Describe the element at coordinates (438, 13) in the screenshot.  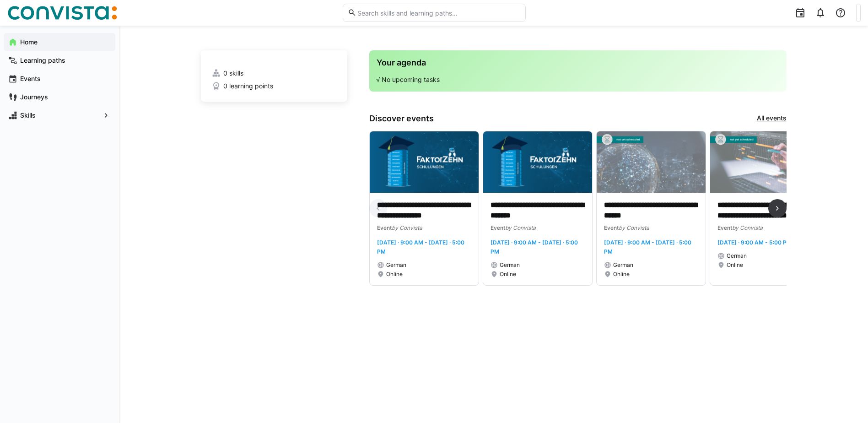
I see `input: Search skills and learning paths…` at that location.